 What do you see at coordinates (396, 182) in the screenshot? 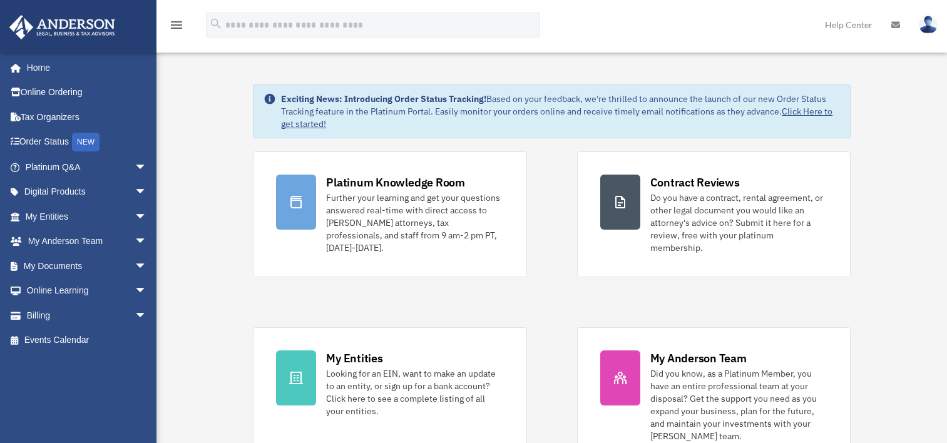
I see `div: Platinum Knowledge Room` at bounding box center [396, 182].